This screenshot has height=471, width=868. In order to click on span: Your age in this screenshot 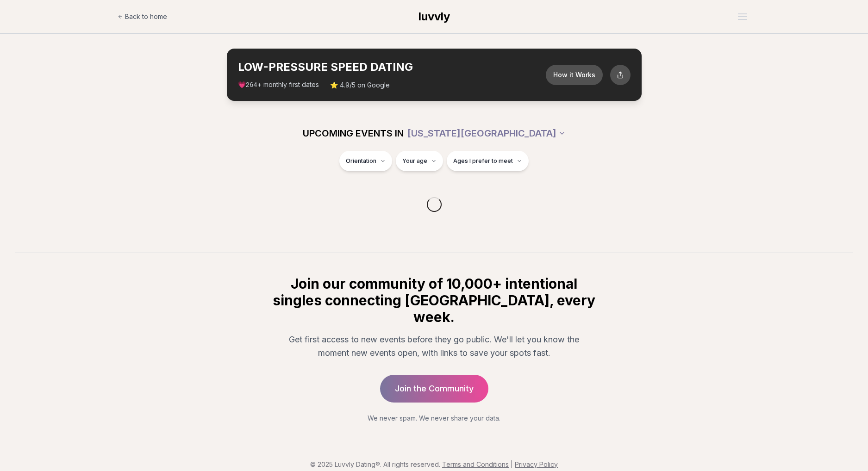, I will do `click(414, 161)`.